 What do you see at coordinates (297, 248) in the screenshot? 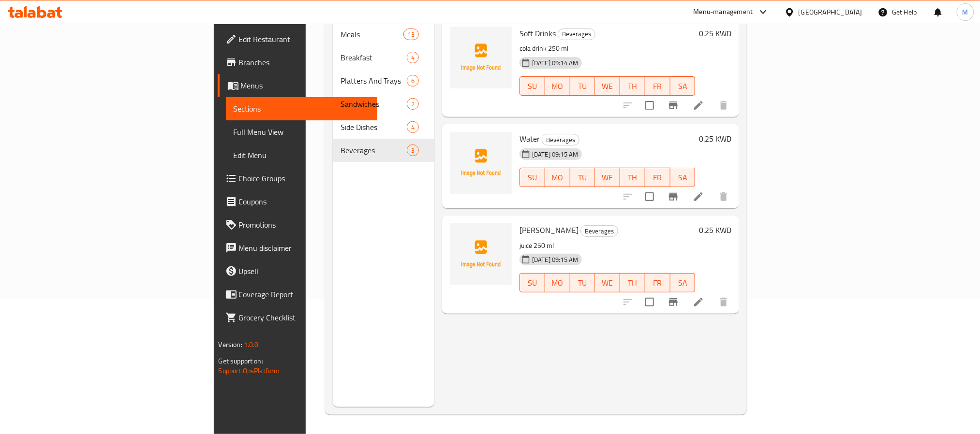
I see `a: Menu disclaimer` at bounding box center [297, 248].